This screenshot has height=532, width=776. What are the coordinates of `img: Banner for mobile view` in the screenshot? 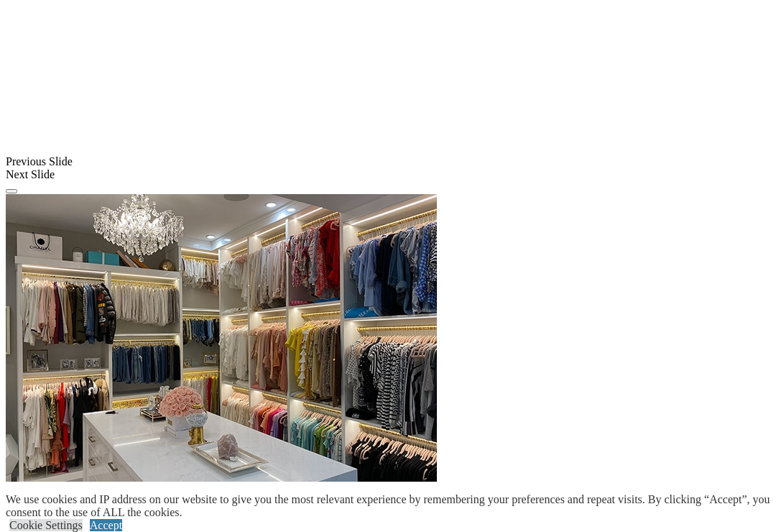 It's located at (221, 338).